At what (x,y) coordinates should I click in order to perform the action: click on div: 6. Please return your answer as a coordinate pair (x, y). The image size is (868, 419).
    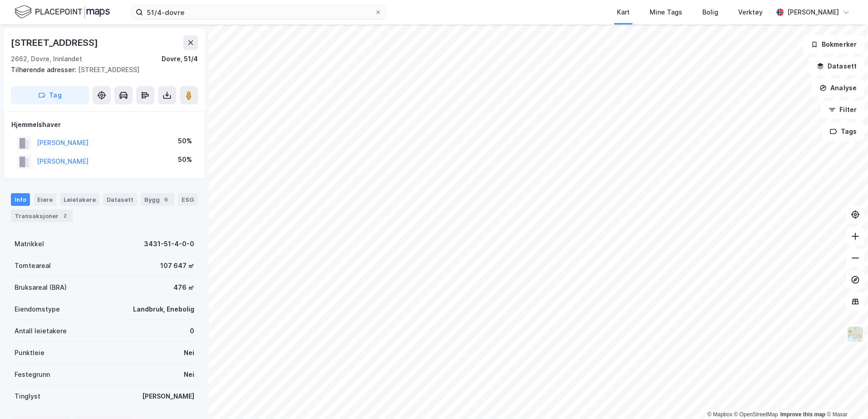
    Looking at the image, I should click on (166, 200).